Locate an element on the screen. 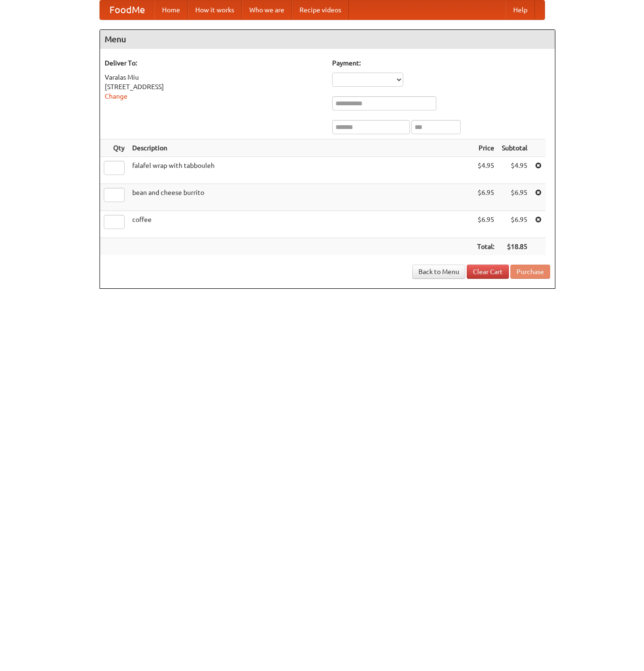  h5: Payment: is located at coordinates (442, 63).